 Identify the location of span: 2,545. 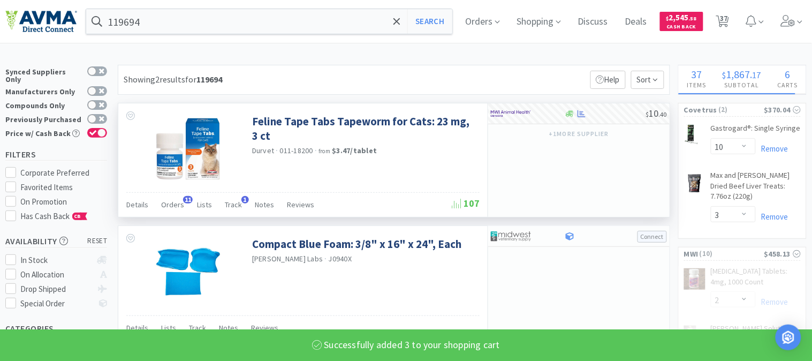
(682, 17).